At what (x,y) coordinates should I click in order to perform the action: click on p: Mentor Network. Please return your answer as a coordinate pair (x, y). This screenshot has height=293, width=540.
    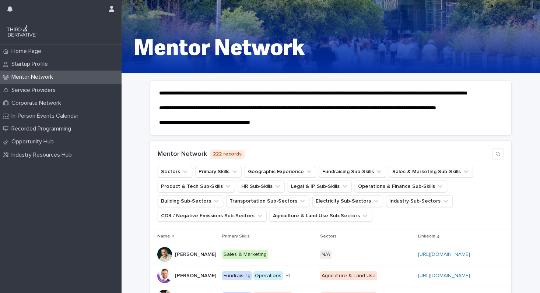
    Looking at the image, I should click on (33, 77).